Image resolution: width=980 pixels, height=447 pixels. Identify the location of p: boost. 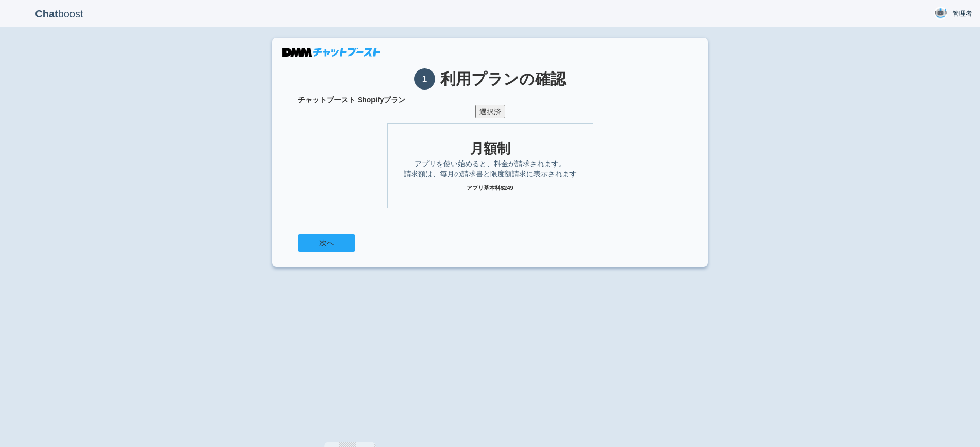
(59, 14).